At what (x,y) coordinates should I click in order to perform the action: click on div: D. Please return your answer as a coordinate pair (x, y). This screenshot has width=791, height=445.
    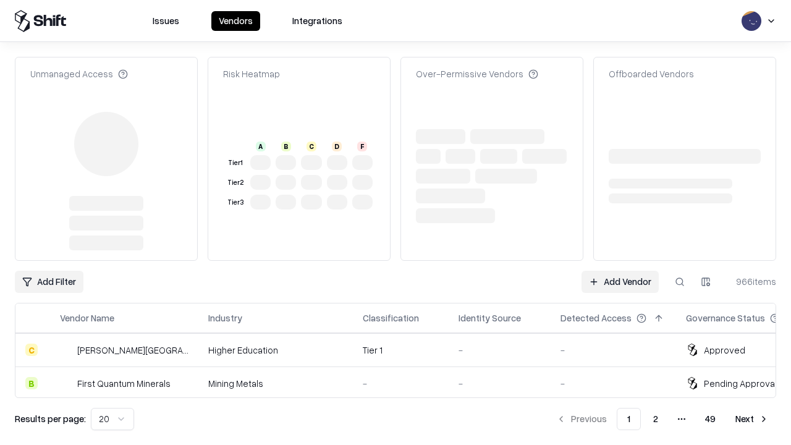
    Looking at the image, I should click on (337, 146).